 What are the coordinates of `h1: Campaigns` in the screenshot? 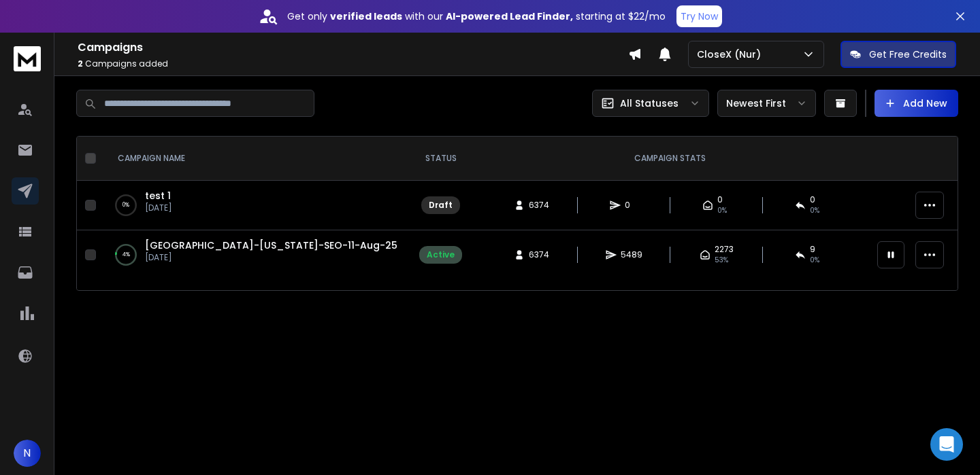 It's located at (353, 48).